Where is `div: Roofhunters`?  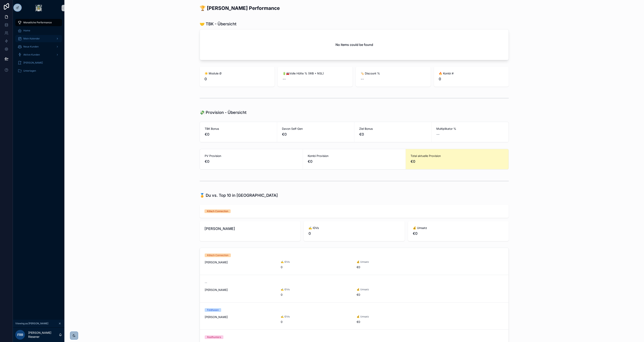
div: Roofhunters is located at coordinates (214, 337).